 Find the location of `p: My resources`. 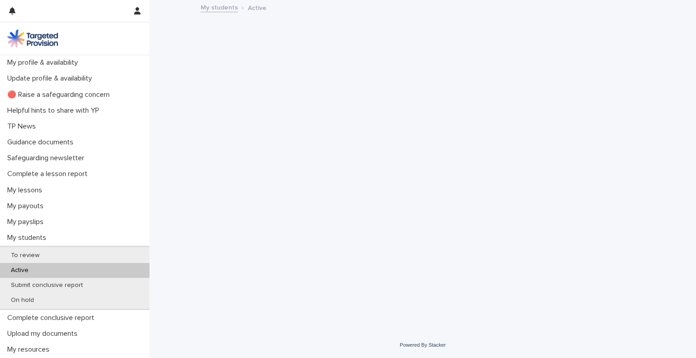

p: My resources is located at coordinates (30, 350).